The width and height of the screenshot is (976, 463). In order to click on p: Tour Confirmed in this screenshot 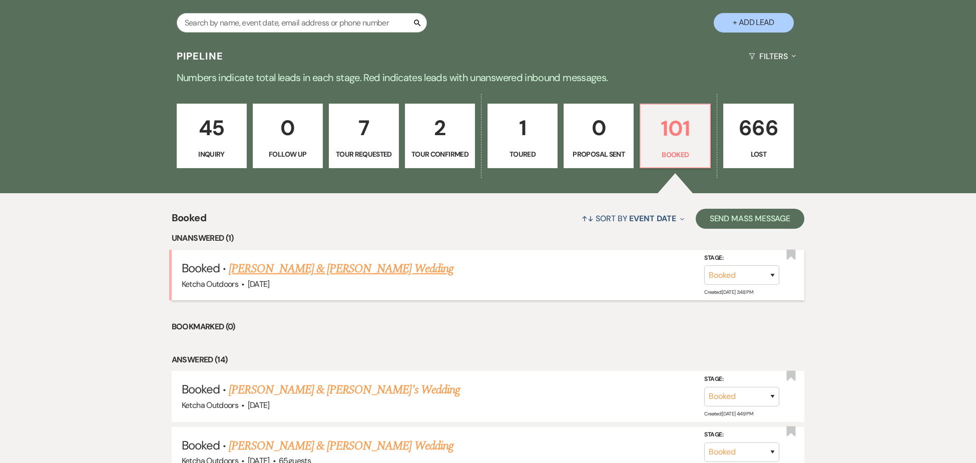, I will do `click(440, 154)`.